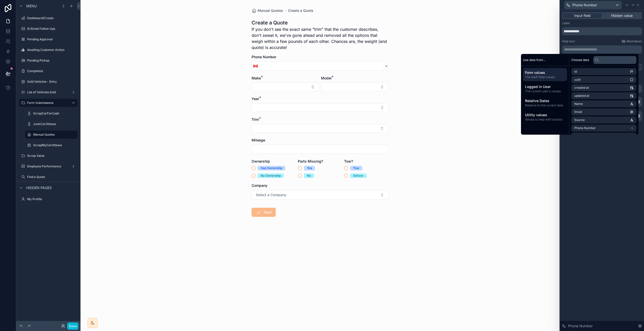  I want to click on button: Done, so click(73, 326).